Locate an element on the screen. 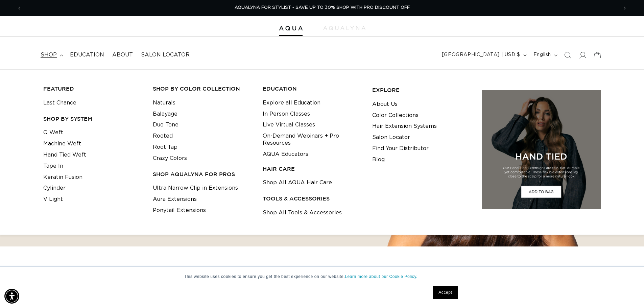  h3: TOOLS & ACCESSORIES is located at coordinates (312, 198).